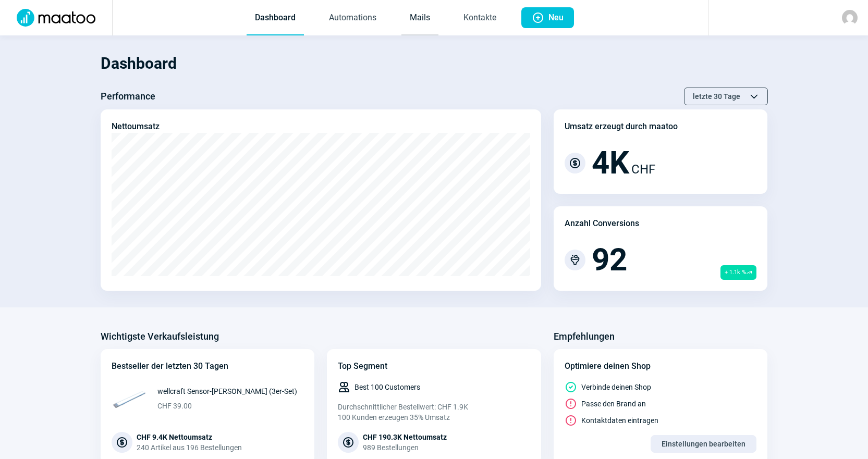  What do you see at coordinates (479, 18) in the screenshot?
I see `a: Kontakte` at bounding box center [479, 18].